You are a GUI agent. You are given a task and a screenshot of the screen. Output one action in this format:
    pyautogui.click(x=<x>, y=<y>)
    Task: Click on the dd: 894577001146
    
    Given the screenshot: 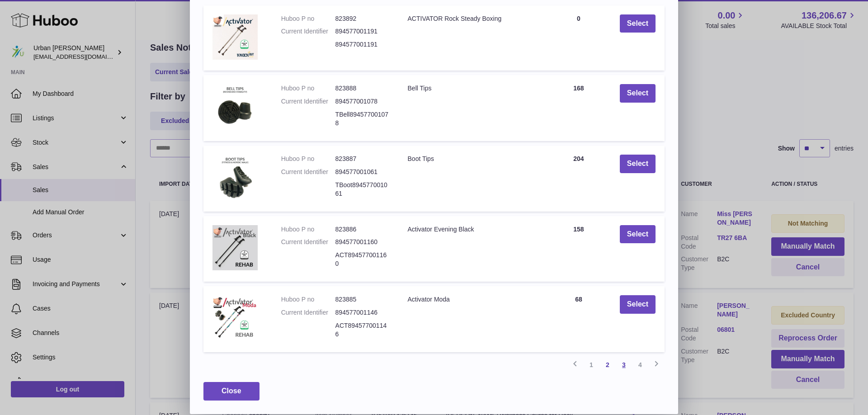 What is the action you would take?
    pyautogui.click(x=362, y=312)
    